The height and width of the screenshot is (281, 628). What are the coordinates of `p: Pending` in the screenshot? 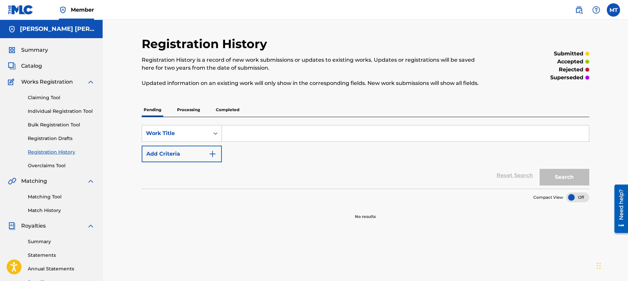 It's located at (152, 110).